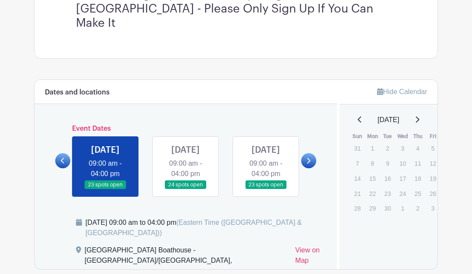 This screenshot has height=274, width=472. Describe the element at coordinates (77, 92) in the screenshot. I see `h6: Dates and locations` at that location.